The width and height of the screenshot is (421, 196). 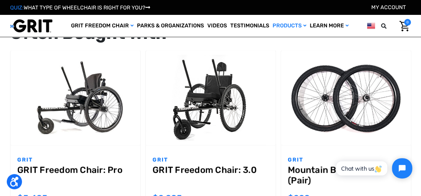 What do you see at coordinates (33, 16) in the screenshot?
I see `span: Chat with us` at bounding box center [33, 16].